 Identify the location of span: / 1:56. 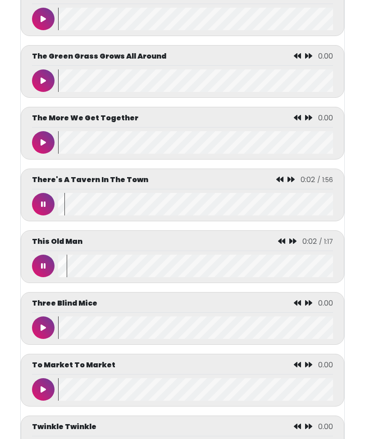
(325, 180).